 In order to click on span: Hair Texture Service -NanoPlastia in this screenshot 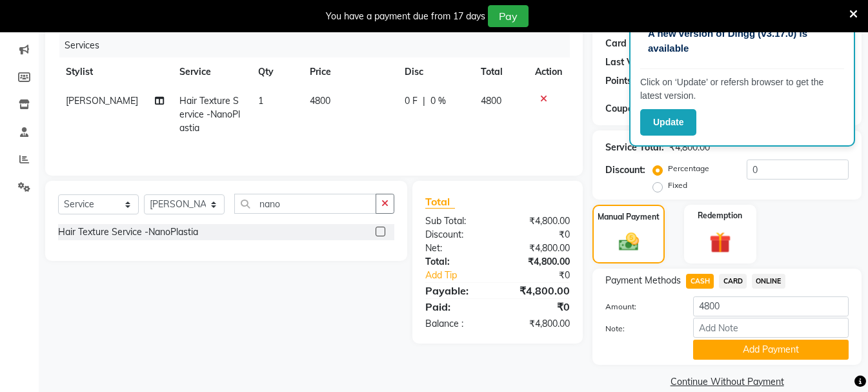, I will do `click(210, 114)`.